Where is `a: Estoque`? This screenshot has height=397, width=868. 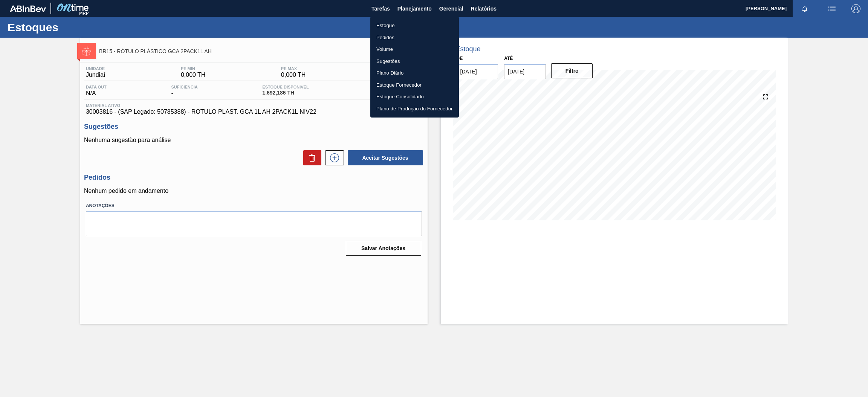
a: Estoque is located at coordinates (415, 26).